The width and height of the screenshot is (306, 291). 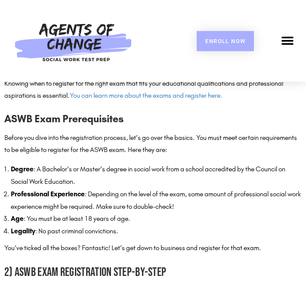 I want to click on h3: ASWB Exam Prerequisites, so click(x=153, y=119).